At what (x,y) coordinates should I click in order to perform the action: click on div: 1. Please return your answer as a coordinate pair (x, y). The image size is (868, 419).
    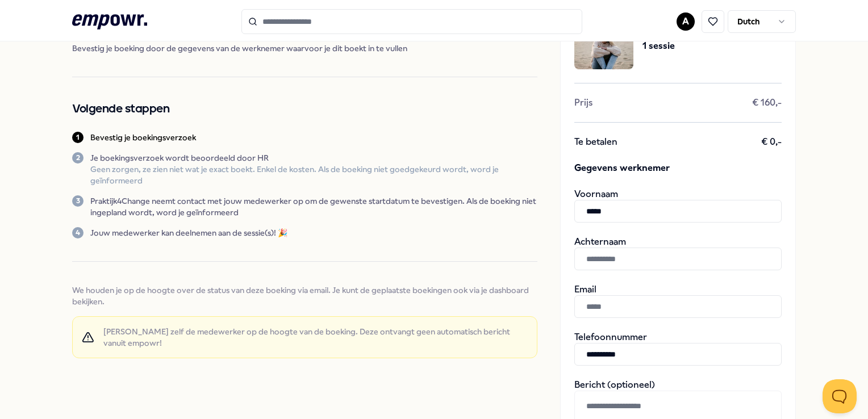
    Looking at the image, I should click on (78, 138).